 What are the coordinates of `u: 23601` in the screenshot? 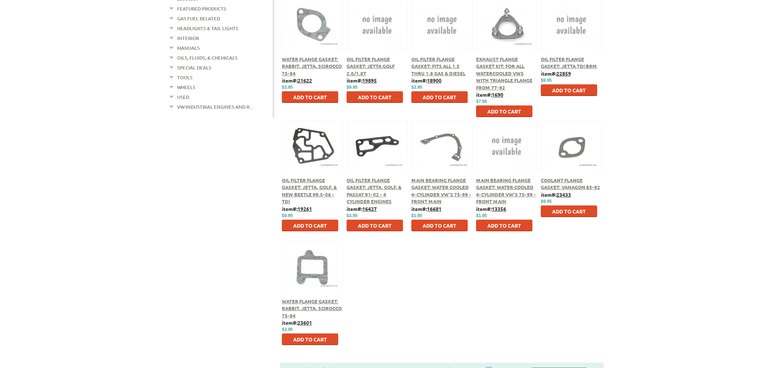 It's located at (305, 323).